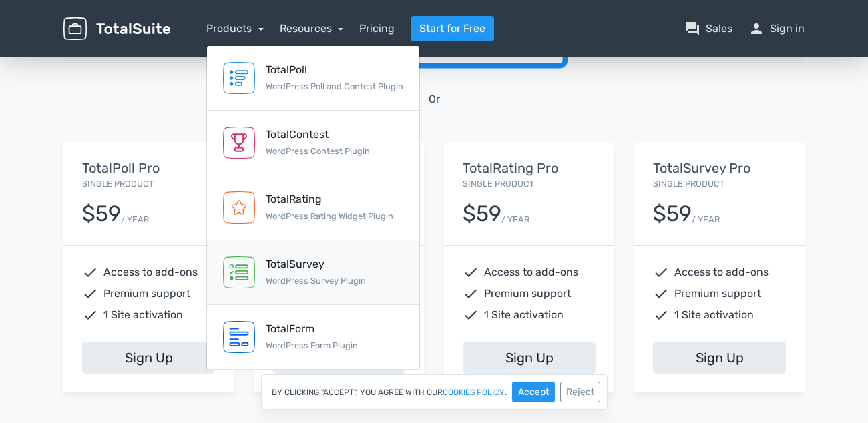 Image resolution: width=868 pixels, height=423 pixels. I want to click on small: WordPress Survey Plugin, so click(316, 281).